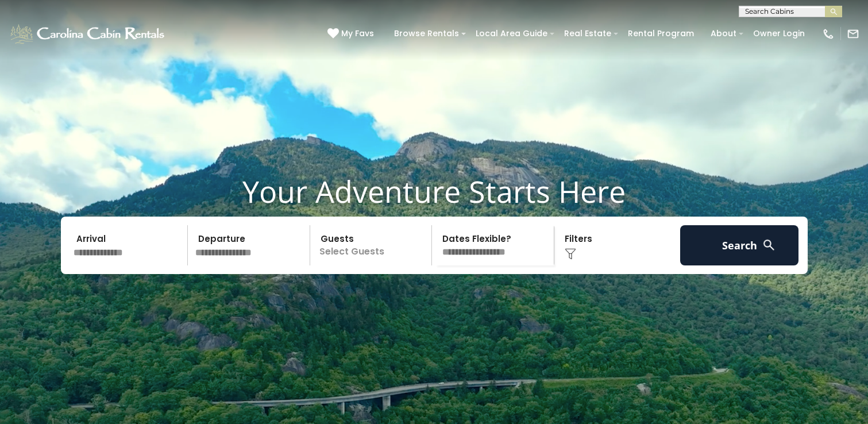  Describe the element at coordinates (352, 34) in the screenshot. I see `a: My Favs` at that location.